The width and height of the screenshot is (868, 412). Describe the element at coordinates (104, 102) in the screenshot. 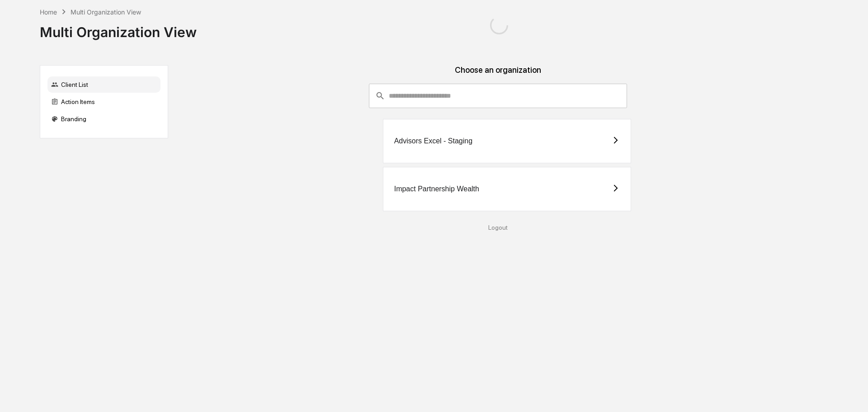

I see `div: Action Items` at that location.